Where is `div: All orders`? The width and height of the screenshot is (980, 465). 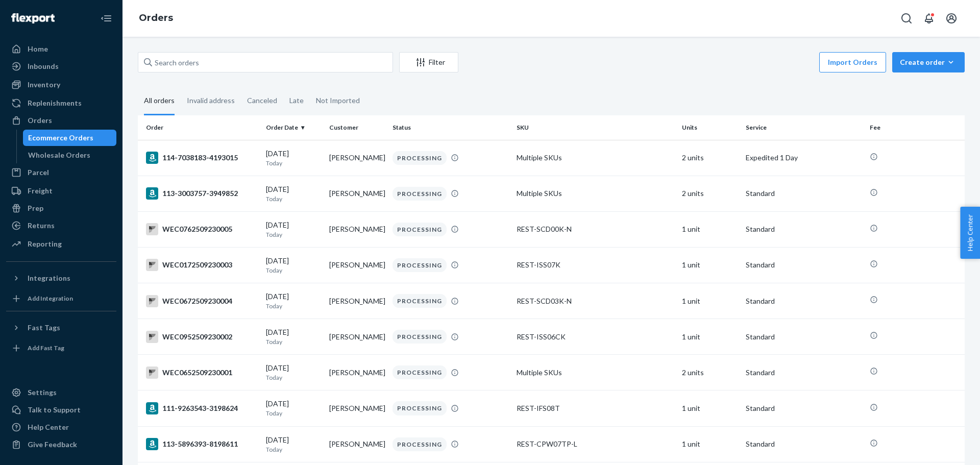
div: All orders is located at coordinates (159, 101).